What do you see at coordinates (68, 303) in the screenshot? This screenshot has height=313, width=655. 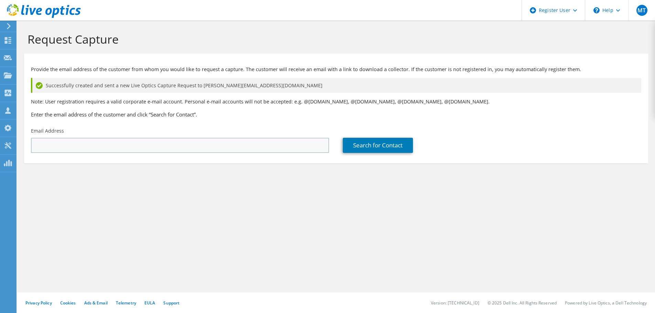 I see `a: Cookies` at bounding box center [68, 303].